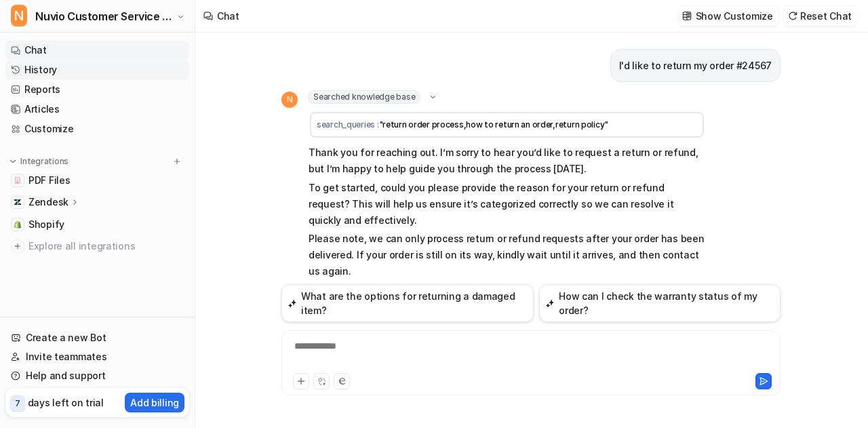 This screenshot has height=428, width=868. What do you see at coordinates (660, 303) in the screenshot?
I see `button: How can I check the warranty status of my order?` at bounding box center [660, 303].